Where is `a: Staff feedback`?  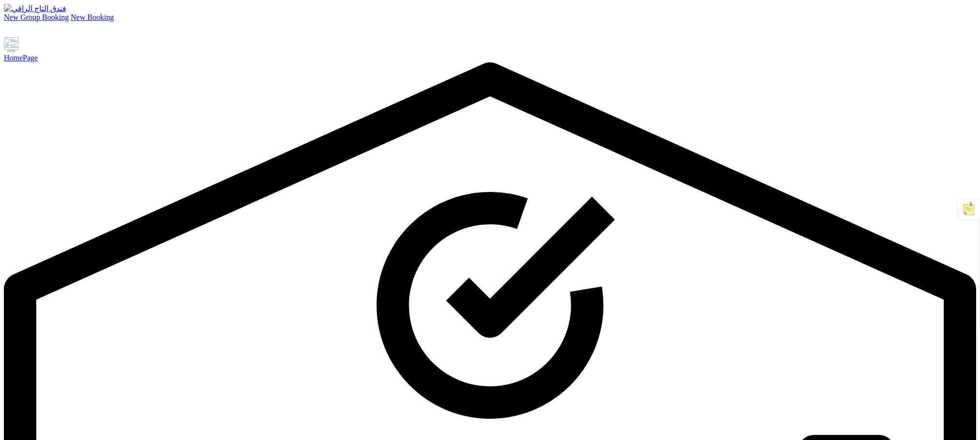 a: Staff feedback is located at coordinates (38, 33).